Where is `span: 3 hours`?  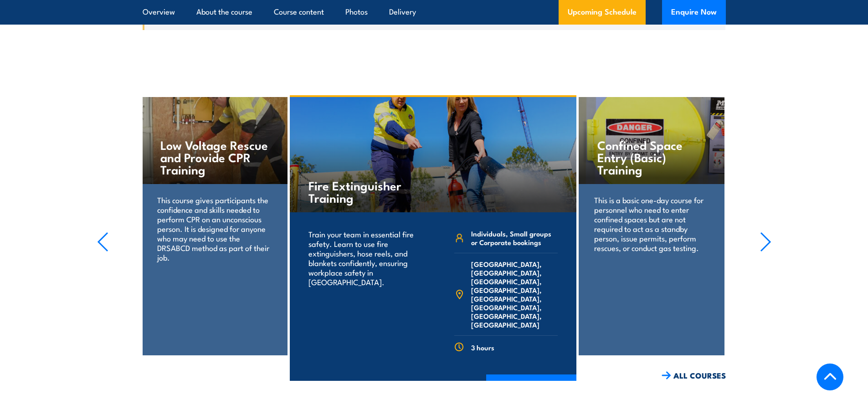 span: 3 hours is located at coordinates (482, 348).